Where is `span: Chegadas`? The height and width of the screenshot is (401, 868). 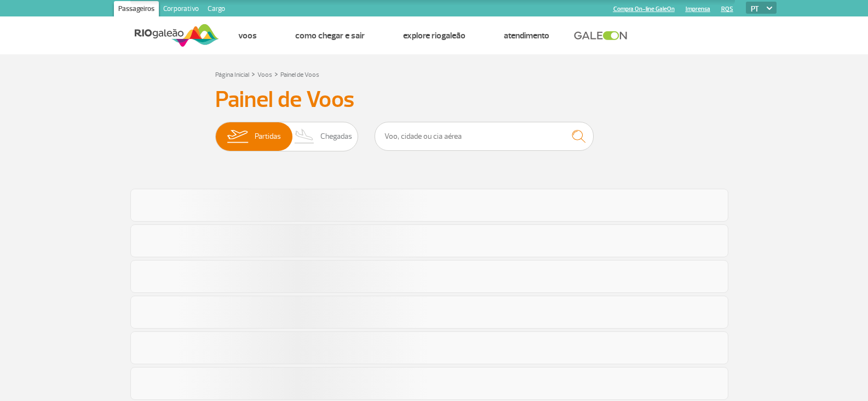 span: Chegadas is located at coordinates (337, 137).